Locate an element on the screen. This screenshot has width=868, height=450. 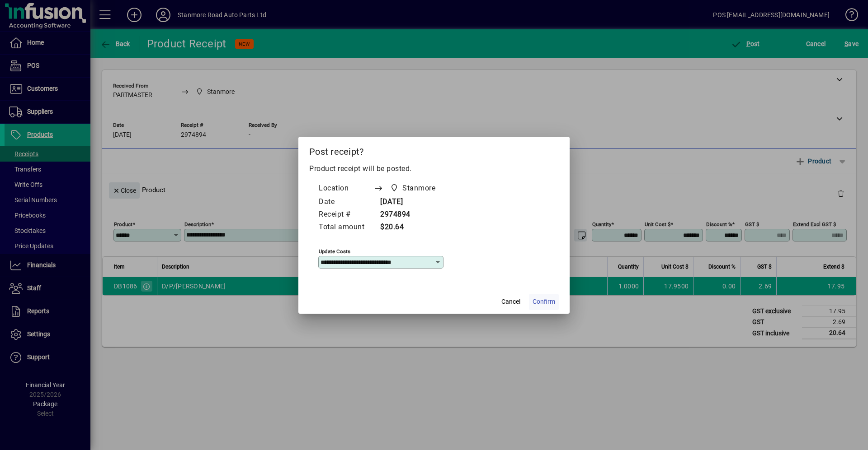
td: Total amount is located at coordinates (346, 228).